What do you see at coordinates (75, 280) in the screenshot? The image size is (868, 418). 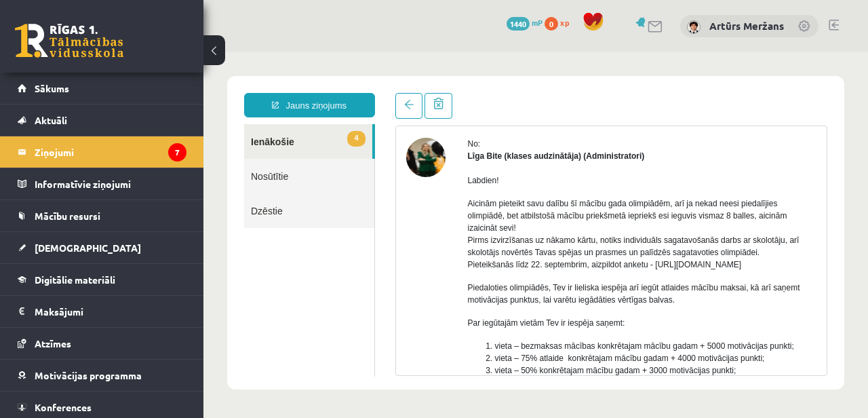 I see `span: Digitālie materiāli` at bounding box center [75, 280].